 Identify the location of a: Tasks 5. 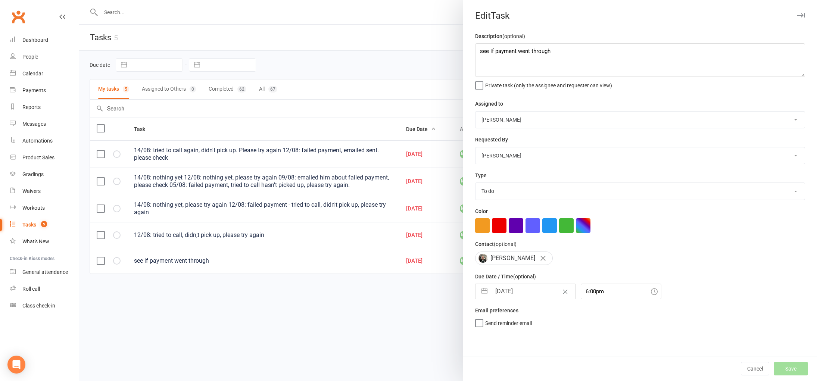
(44, 225).